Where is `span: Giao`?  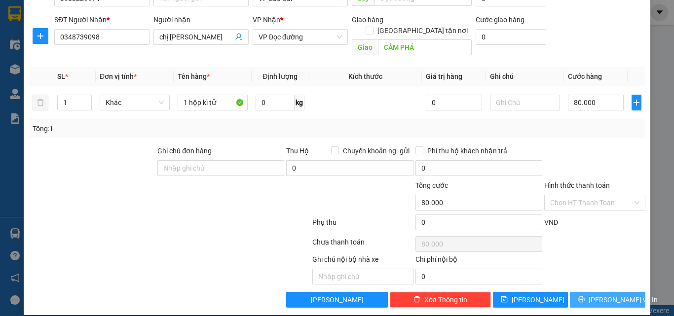 span: Giao is located at coordinates (364, 47).